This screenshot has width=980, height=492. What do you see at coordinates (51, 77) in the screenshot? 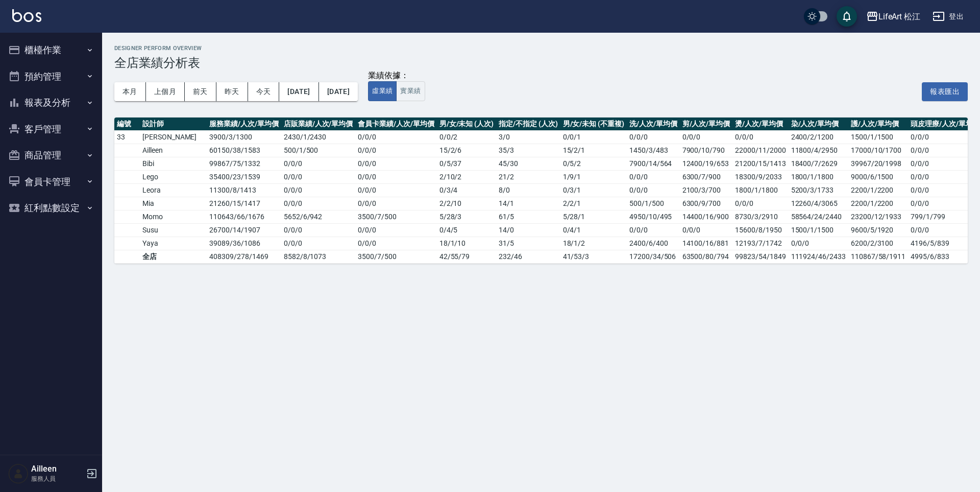
I see `button: 預約管理` at bounding box center [51, 77].